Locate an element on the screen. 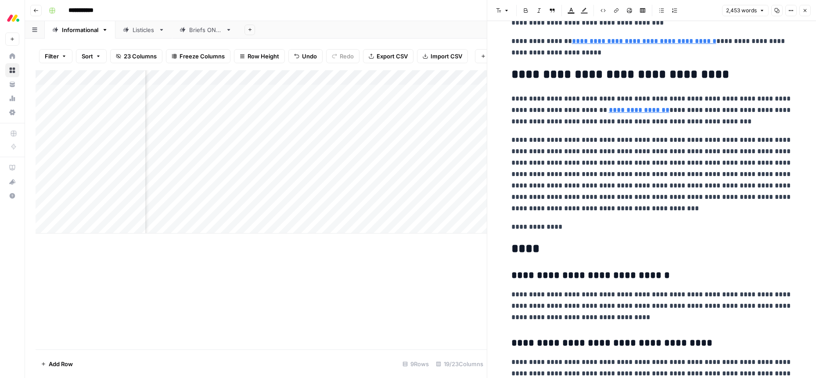 This screenshot has height=378, width=816. button: Import CSV is located at coordinates (442, 56).